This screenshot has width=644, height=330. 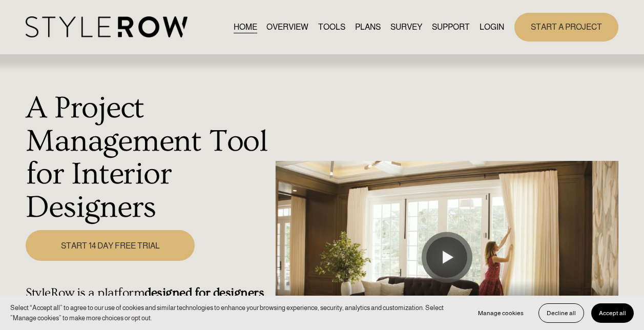 I want to click on span: Decline all, so click(x=561, y=313).